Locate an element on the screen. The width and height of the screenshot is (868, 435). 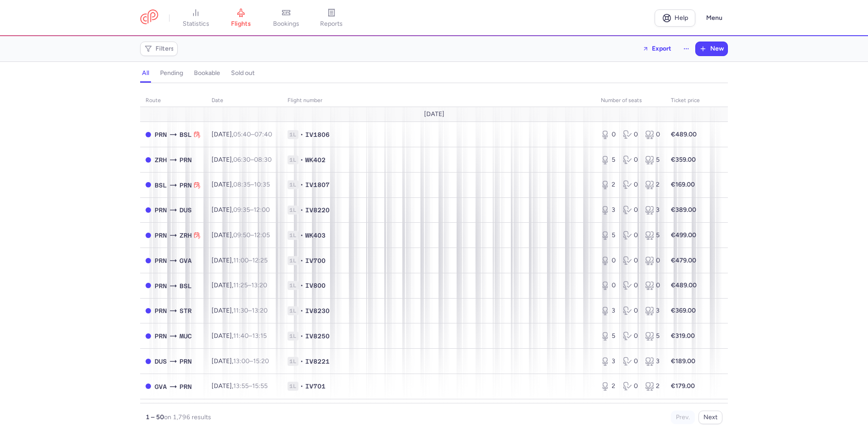
span: flights is located at coordinates (241, 24).